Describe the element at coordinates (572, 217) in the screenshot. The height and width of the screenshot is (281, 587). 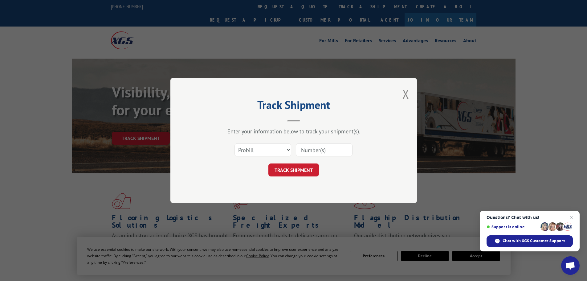
I see `span: Close chat` at that location.